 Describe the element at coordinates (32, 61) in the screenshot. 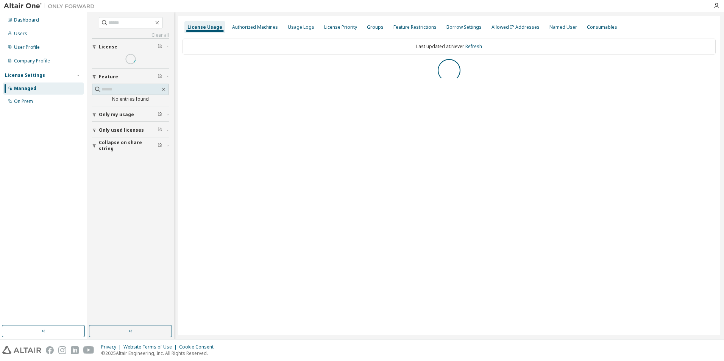

I see `div: Company Profile` at that location.